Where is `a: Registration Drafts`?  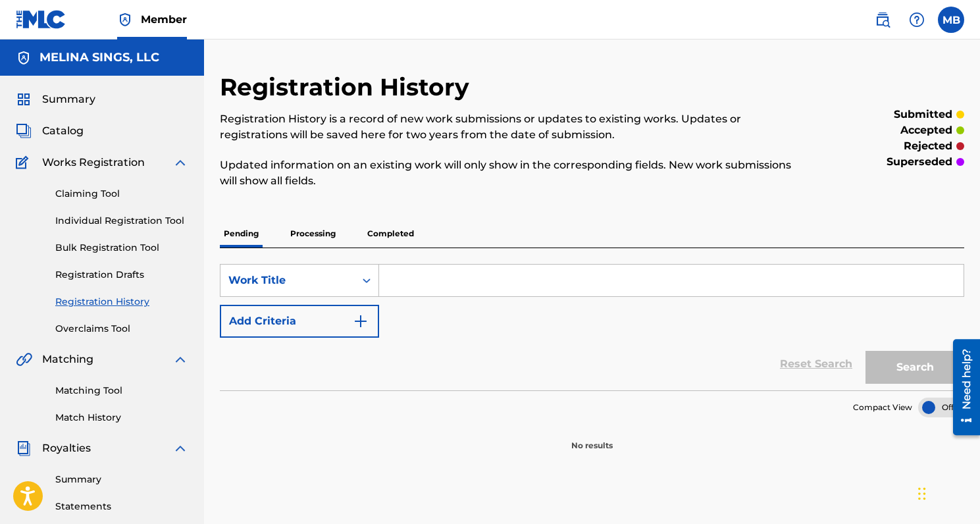 a: Registration Drafts is located at coordinates (122, 275).